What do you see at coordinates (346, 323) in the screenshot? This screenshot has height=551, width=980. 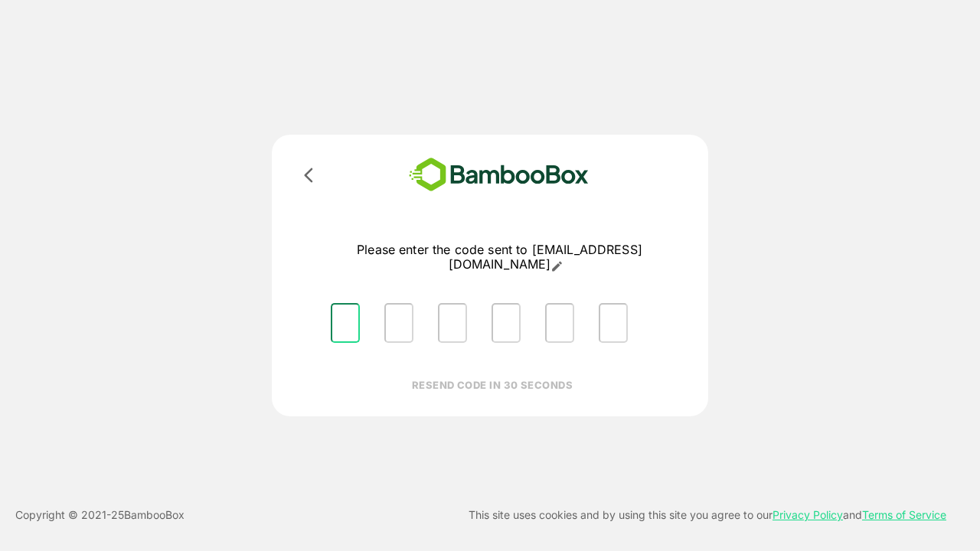 I see `input: Please enter OTP character 1` at bounding box center [346, 323].